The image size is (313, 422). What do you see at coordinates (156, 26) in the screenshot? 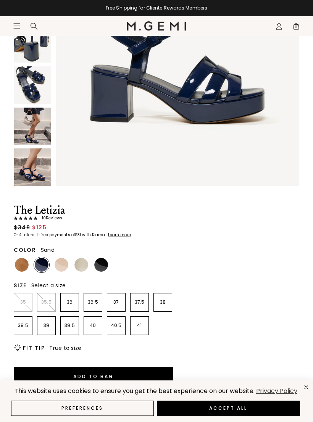
I see `img: M.Gemi` at bounding box center [156, 26].